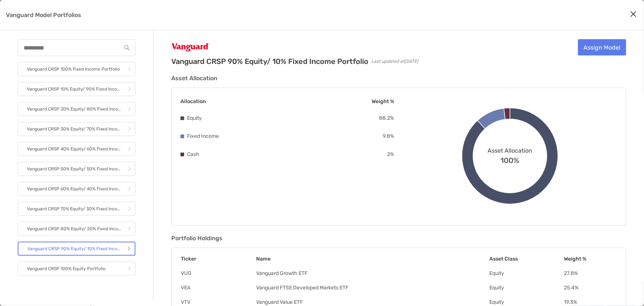  Describe the element at coordinates (76, 189) in the screenshot. I see `a: Vanguard CRSP 60% Equity/ 40% Fixed Income Portfolio` at that location.